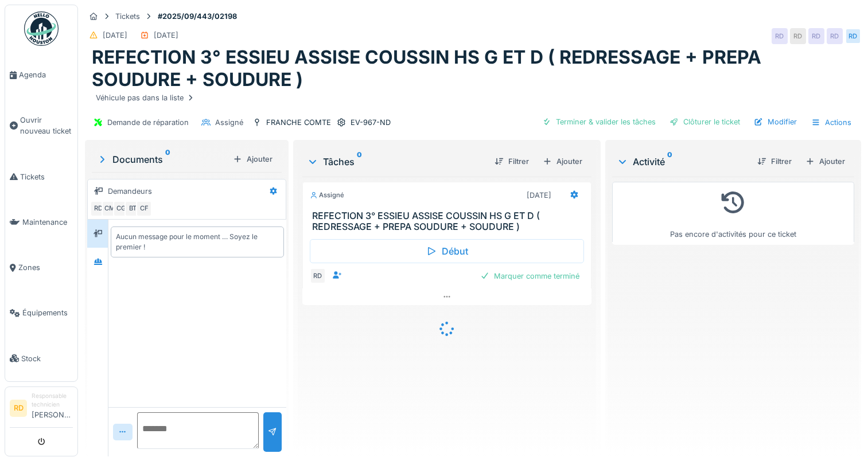 The image size is (868, 461). I want to click on div: BT, so click(133, 209).